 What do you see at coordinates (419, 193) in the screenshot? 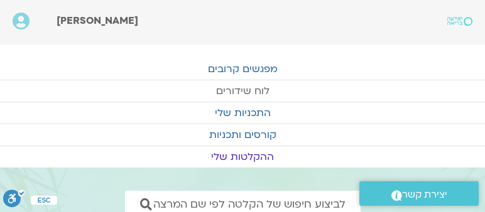
I see `a: יצירת קשר` at bounding box center [419, 193].